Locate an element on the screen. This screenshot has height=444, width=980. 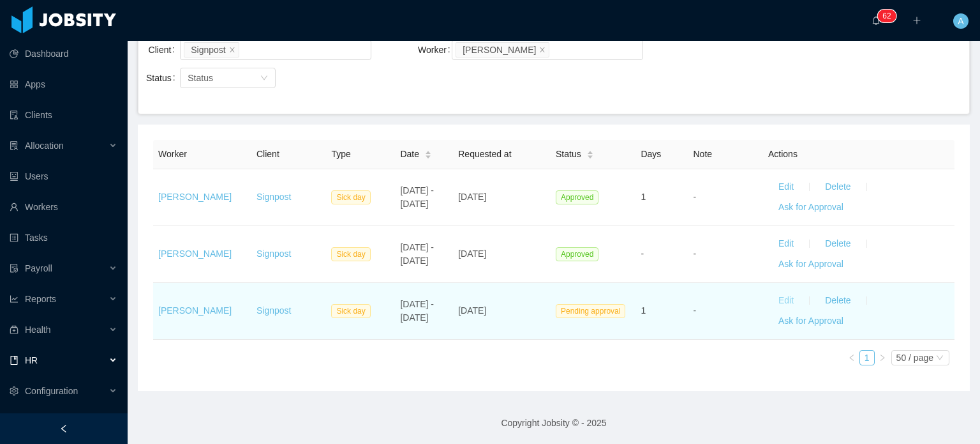
a: icon: userWorkers is located at coordinates (63, 207).